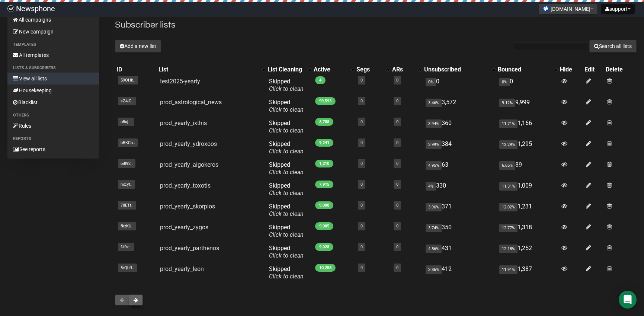 The width and height of the screenshot is (644, 316). I want to click on span: 3.96%, so click(433, 207).